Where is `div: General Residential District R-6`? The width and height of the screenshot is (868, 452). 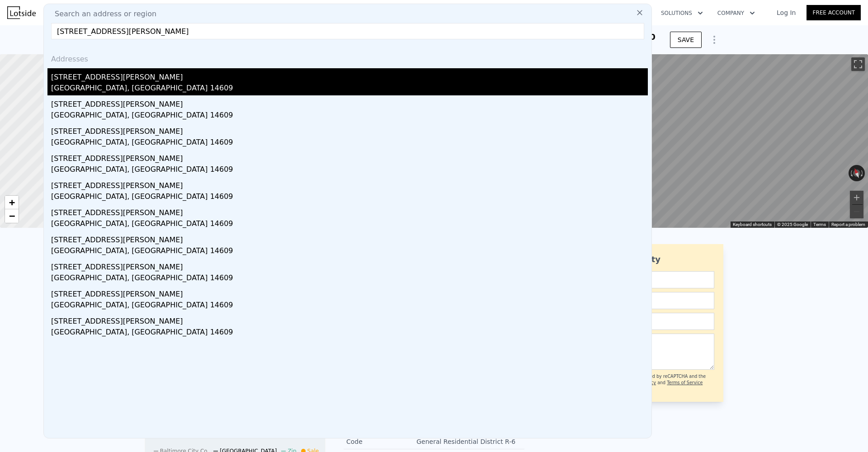
div: General Residential District R-6 is located at coordinates (467, 442).